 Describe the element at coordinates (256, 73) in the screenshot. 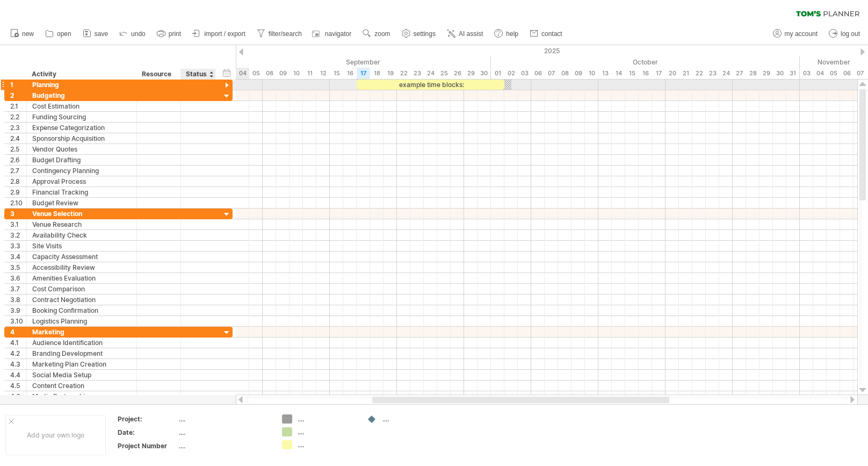

I see `div: Friday, 5 September 2025` at that location.